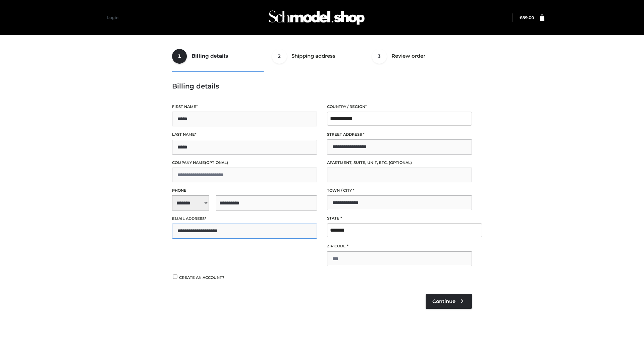 This screenshot has height=362, width=644. What do you see at coordinates (322, 86) in the screenshot?
I see `h3: Billing details` at bounding box center [322, 86].